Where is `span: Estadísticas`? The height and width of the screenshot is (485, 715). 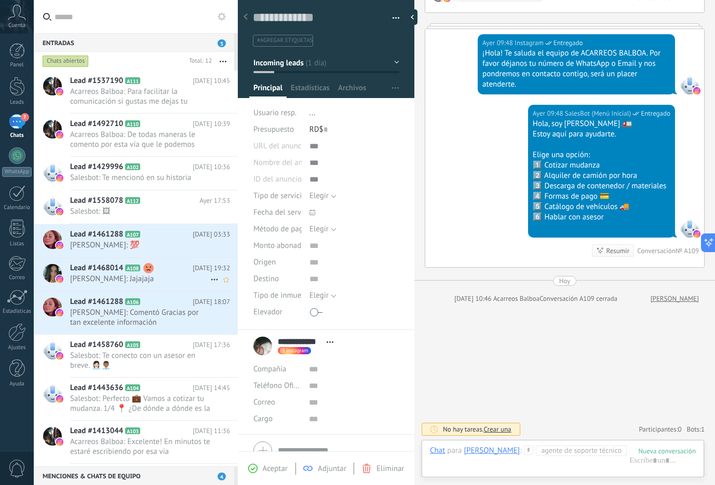 span: Estadísticas is located at coordinates (310, 90).